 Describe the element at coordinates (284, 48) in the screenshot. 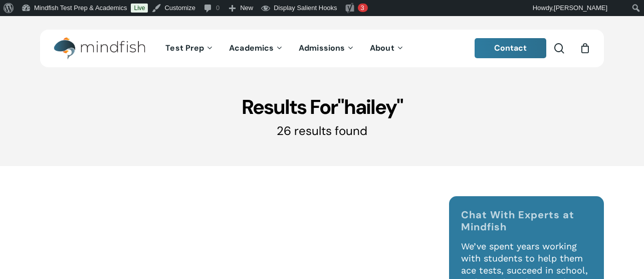

I see `nav: Main Menu` at that location.